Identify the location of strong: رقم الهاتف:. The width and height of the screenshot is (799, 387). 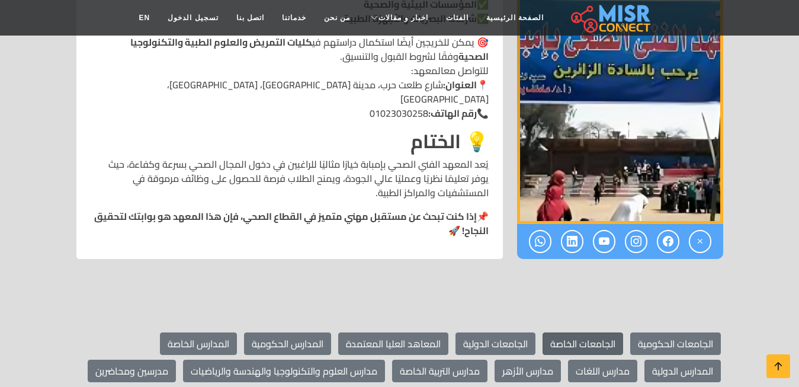
(452, 113).